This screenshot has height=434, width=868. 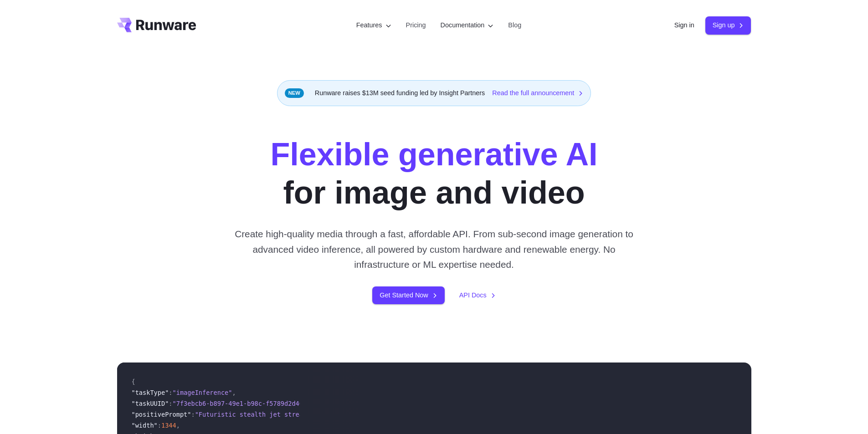 What do you see at coordinates (434, 249) in the screenshot?
I see `p: Create high-quality media through a fast, affordable API. From sub-second image generation to adv...` at bounding box center [434, 249].